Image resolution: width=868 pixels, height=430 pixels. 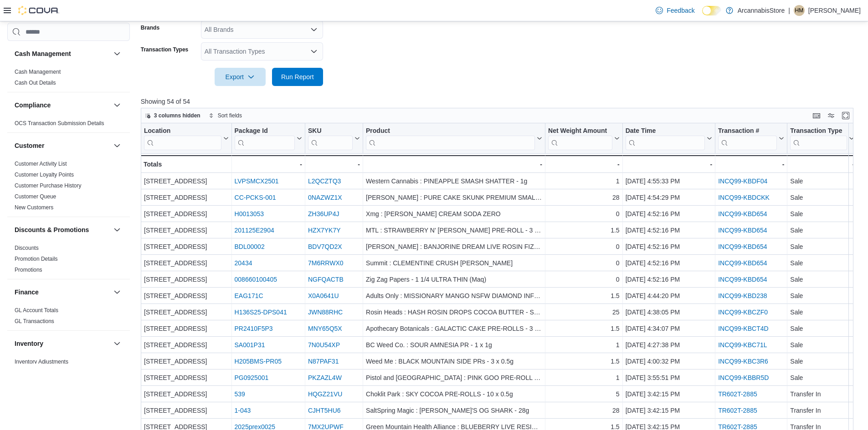 I want to click on div: Henrique Merzari, so click(x=799, y=10).